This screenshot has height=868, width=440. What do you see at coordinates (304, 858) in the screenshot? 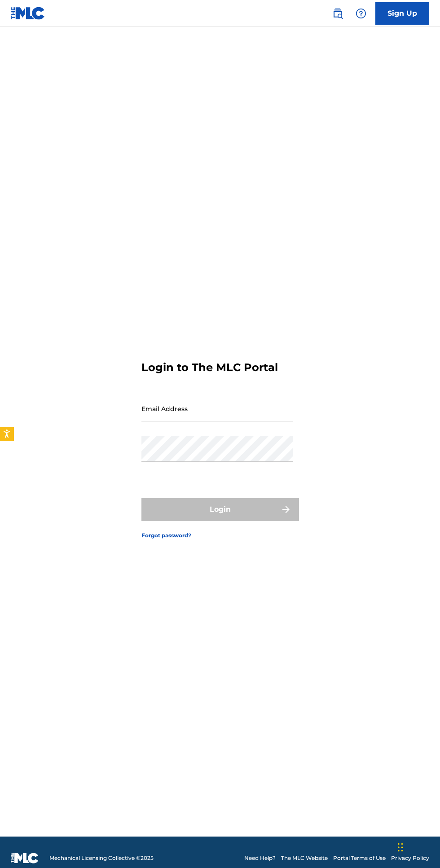
I see `a: The MLC Website` at bounding box center [304, 858].